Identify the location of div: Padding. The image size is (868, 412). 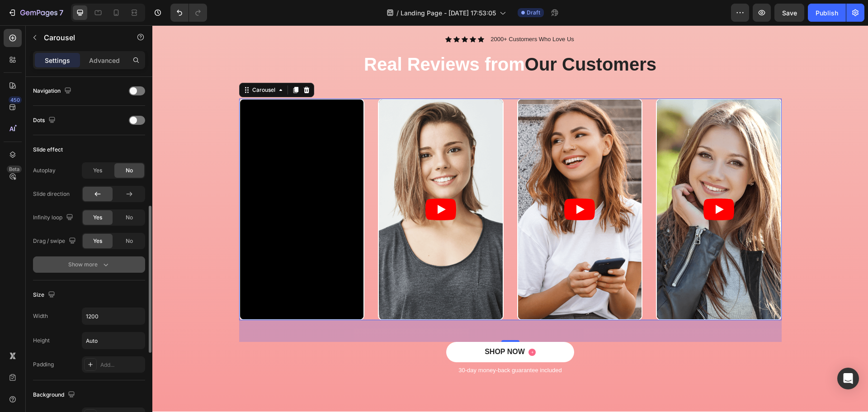
(43, 365).